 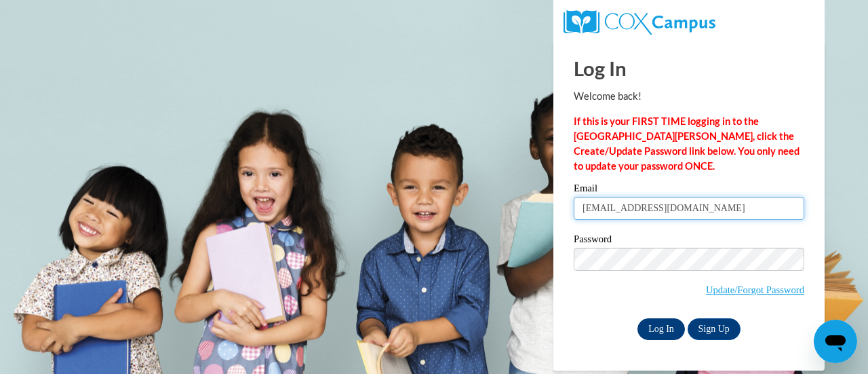 What do you see at coordinates (689, 96) in the screenshot?
I see `p: Welcome back!` at bounding box center [689, 96].